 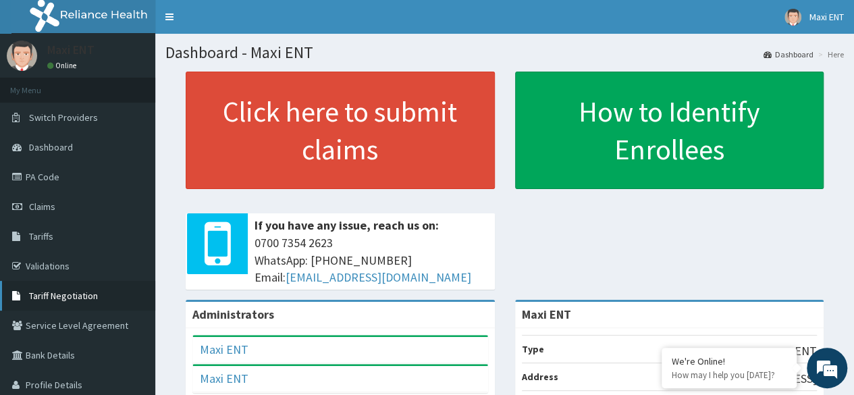 What do you see at coordinates (729, 361) in the screenshot?
I see `div: We're Online!` at bounding box center [729, 361].